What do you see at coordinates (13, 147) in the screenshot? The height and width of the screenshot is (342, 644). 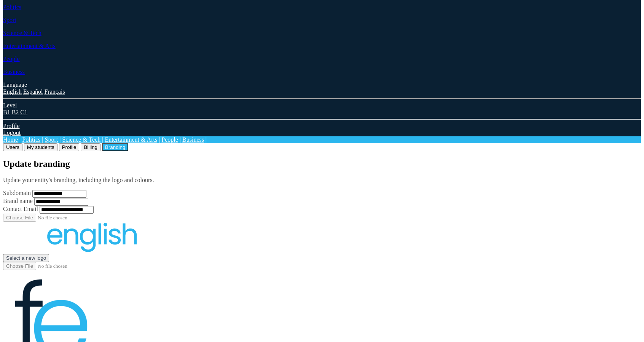 I see `button: Users` at bounding box center [13, 147].